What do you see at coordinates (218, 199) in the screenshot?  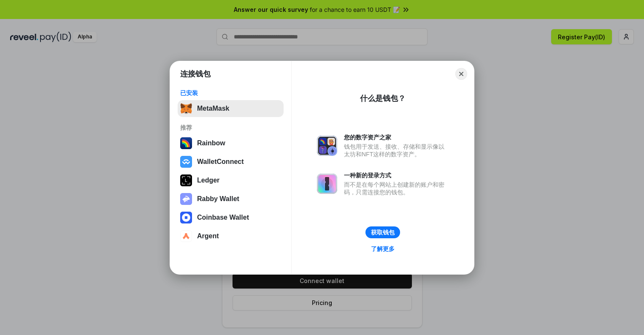 I see `div: Rabby Wallet` at bounding box center [218, 199].